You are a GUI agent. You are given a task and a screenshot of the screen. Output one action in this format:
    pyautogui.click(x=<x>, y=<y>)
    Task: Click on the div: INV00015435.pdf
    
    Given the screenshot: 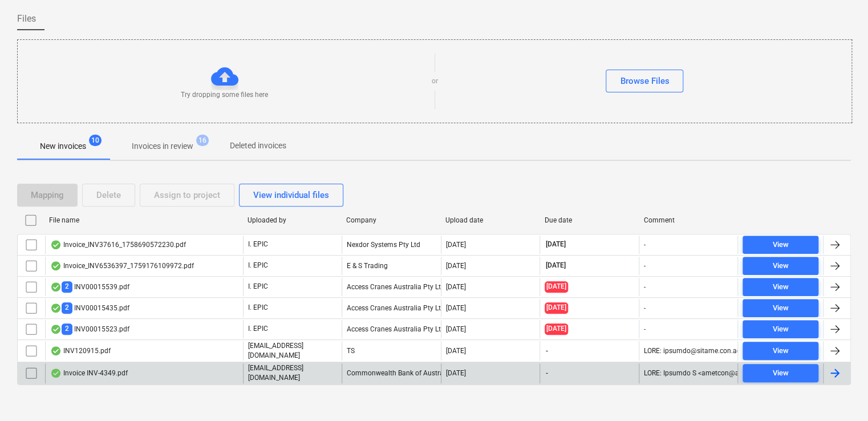 What is the action you would take?
    pyautogui.click(x=90, y=307)
    